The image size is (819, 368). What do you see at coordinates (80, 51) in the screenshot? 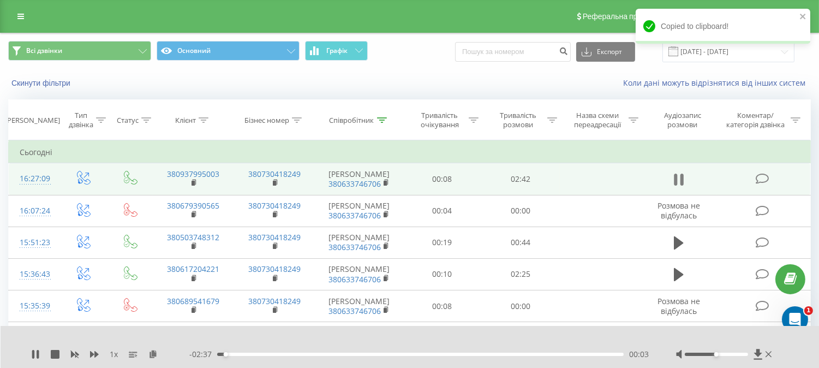
I see `button: Всі дзвінки` at bounding box center [80, 51].